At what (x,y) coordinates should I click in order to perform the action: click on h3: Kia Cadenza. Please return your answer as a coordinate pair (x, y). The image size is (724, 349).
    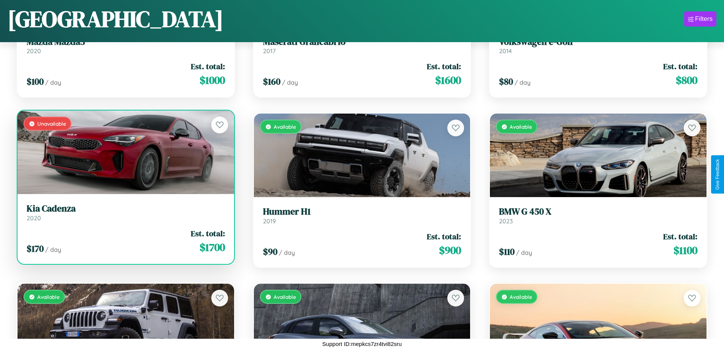
    Looking at the image, I should click on (126, 209).